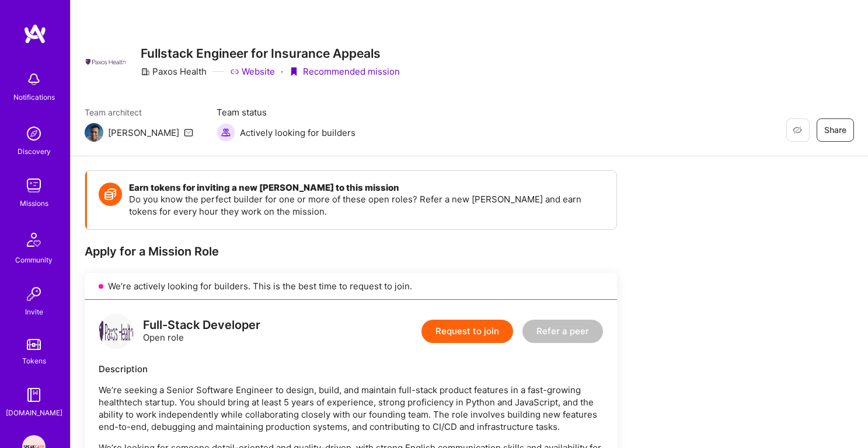 The height and width of the screenshot is (448, 868). Describe the element at coordinates (270, 53) in the screenshot. I see `h3: Fullstack Engineer for Insurance Appeals` at that location.